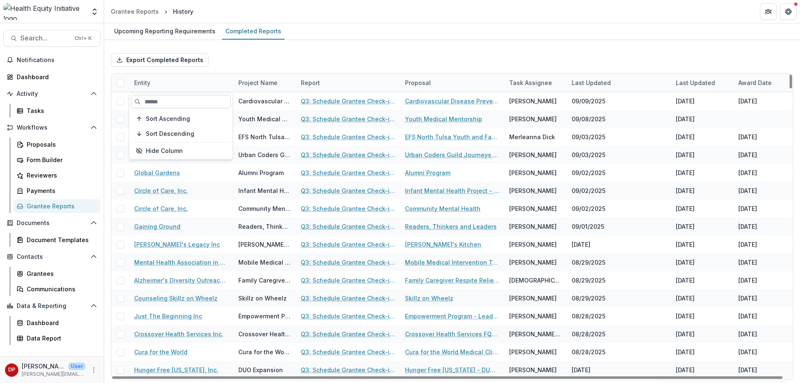 The width and height of the screenshot is (800, 383). I want to click on a: Global Gardens, so click(157, 172).